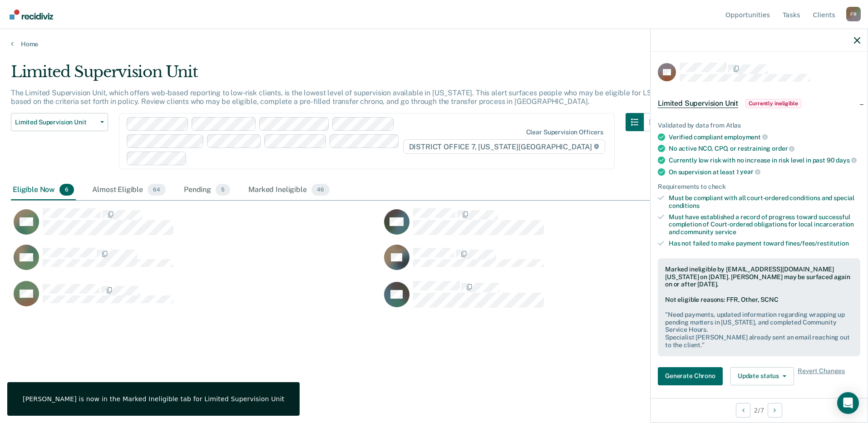  Describe the element at coordinates (289, 190) in the screenshot. I see `div: Marked Ineligible` at that location.